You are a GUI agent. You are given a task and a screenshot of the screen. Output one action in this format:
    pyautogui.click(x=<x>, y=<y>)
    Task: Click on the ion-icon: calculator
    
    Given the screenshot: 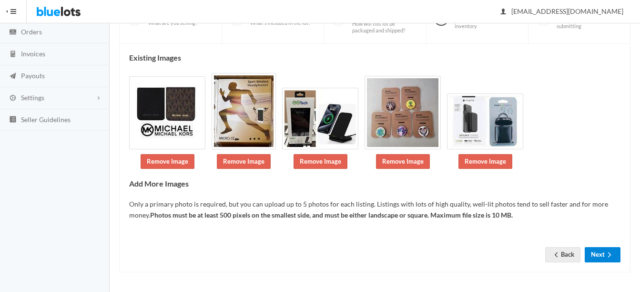 What is the action you would take?
    pyautogui.click(x=13, y=54)
    